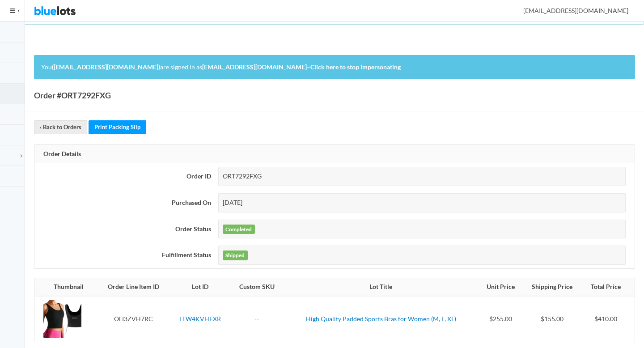  I want to click on td: $410.00, so click(608, 319).